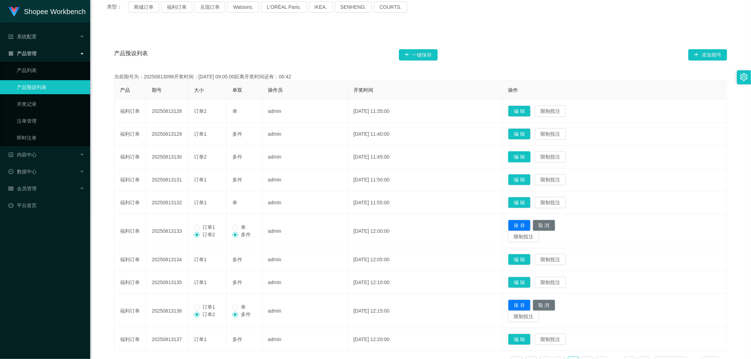 The image size is (751, 359). Describe the element at coordinates (284, 7) in the screenshot. I see `button: L'ORÉAL Paris.` at that location.